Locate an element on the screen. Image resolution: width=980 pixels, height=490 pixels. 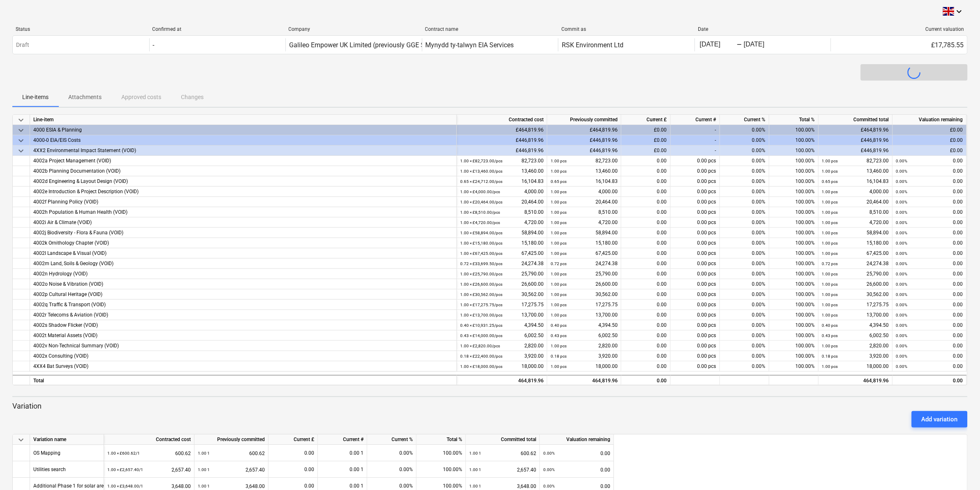
small: 0.72 × £33,699.50 / pcs is located at coordinates (481, 263).